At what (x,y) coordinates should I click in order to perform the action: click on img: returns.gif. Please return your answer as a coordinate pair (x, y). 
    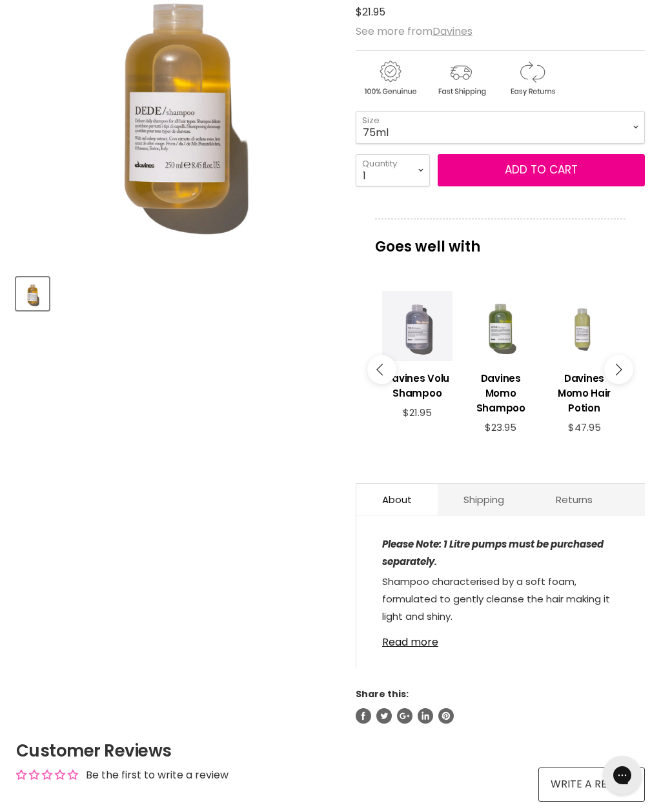
    Looking at the image, I should click on (531, 78).